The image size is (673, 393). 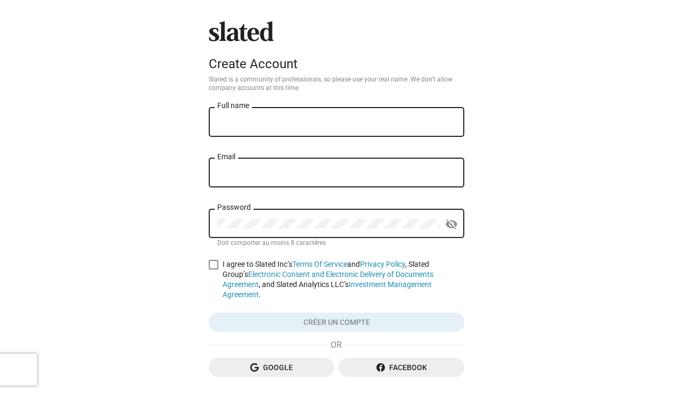 What do you see at coordinates (401, 367) in the screenshot?
I see `span: Facebook` at bounding box center [401, 367].